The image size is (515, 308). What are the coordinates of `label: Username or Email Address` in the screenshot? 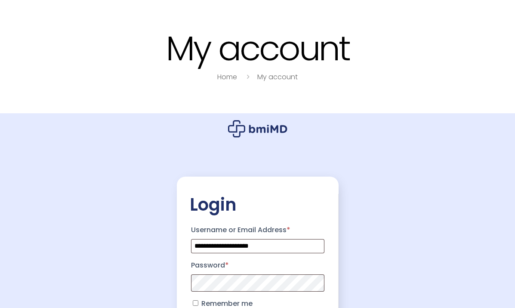 It's located at (258, 230).